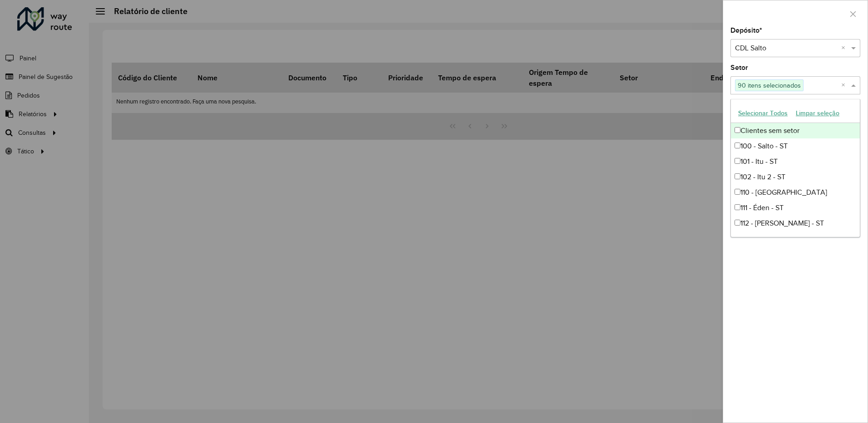  I want to click on label: Depósito, so click(746, 30).